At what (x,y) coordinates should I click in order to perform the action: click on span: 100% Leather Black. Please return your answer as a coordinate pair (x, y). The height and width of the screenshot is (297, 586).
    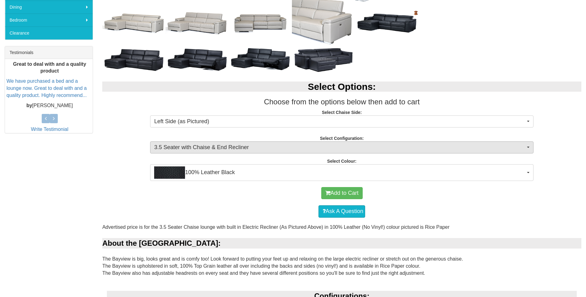
    Looking at the image, I should click on (340, 173).